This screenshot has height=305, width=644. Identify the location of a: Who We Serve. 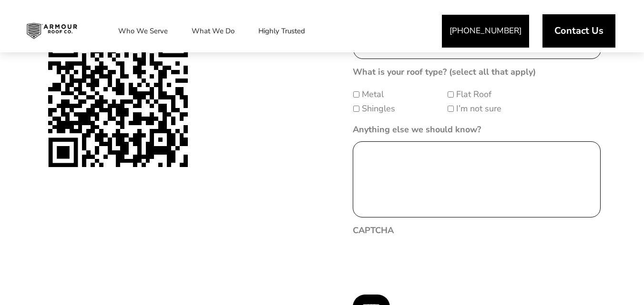
(143, 31).